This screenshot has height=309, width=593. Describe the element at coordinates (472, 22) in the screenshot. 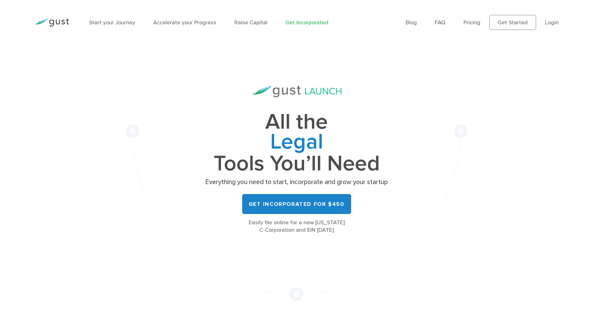

I see `a: Pricing` at that location.